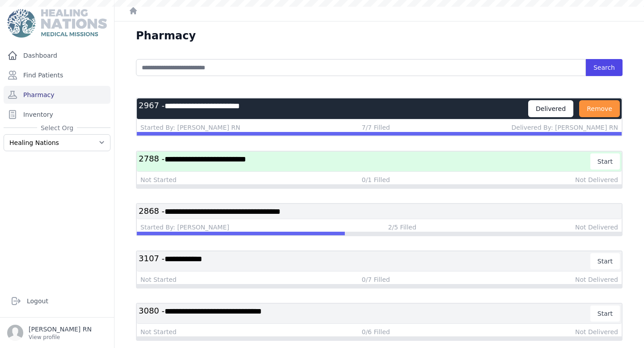  What do you see at coordinates (365, 162) in the screenshot?
I see `h3: 2788 -` at bounding box center [365, 162].